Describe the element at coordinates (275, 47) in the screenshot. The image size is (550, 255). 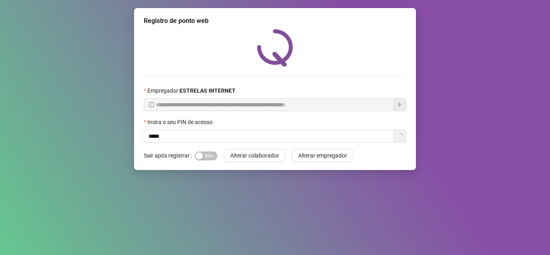
I see `img: QRPoint` at that location.